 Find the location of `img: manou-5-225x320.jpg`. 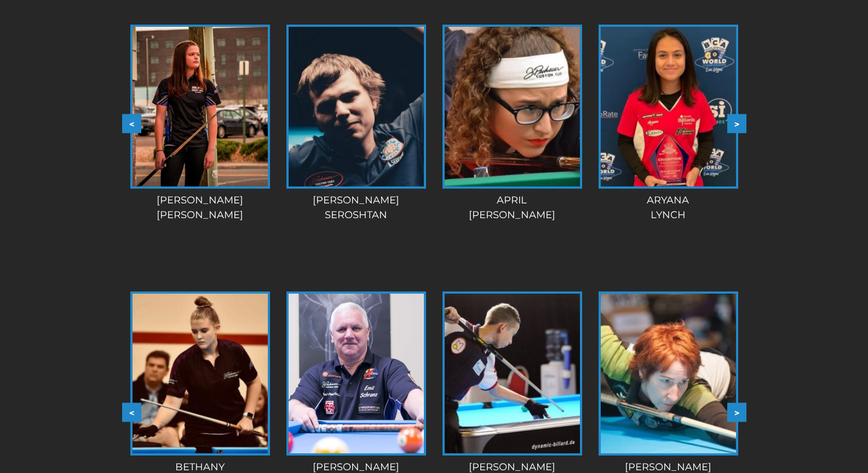

img: manou-5-225x320.jpg is located at coordinates (668, 374).